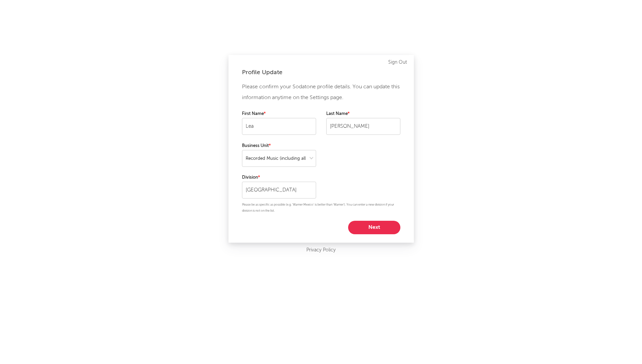 The image size is (642, 364). Describe the element at coordinates (279, 177) in the screenshot. I see `label: Division` at that location.